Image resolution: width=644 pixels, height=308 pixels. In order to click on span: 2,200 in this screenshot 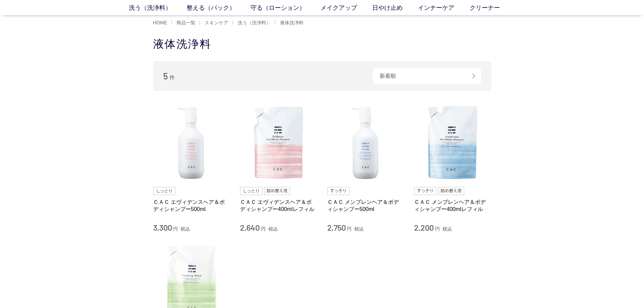, I will do `click(424, 227)`.